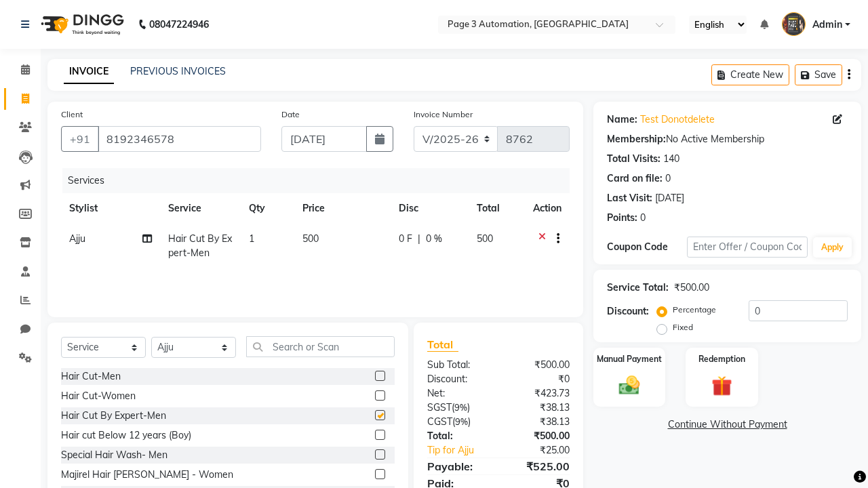  I want to click on a: PREVIOUS INVOICES, so click(178, 71).